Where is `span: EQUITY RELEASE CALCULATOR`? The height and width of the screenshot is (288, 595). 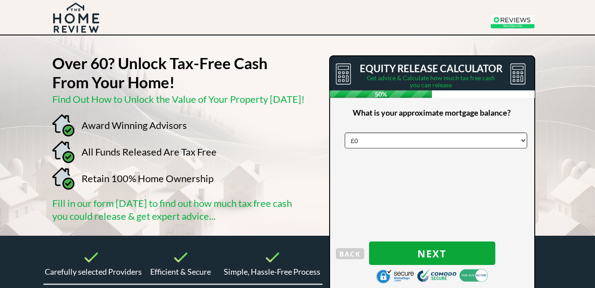 span: EQUITY RELEASE CALCULATOR is located at coordinates (431, 68).